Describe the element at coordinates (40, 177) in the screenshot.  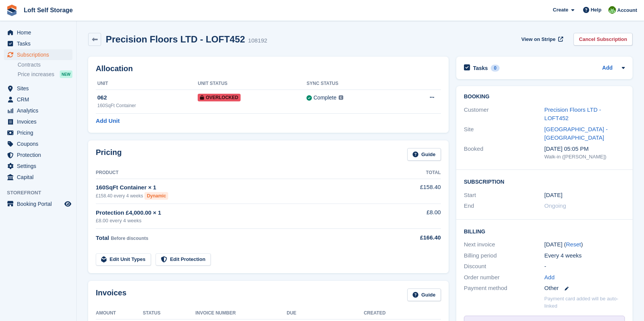
I see `span: Capital` at that location.